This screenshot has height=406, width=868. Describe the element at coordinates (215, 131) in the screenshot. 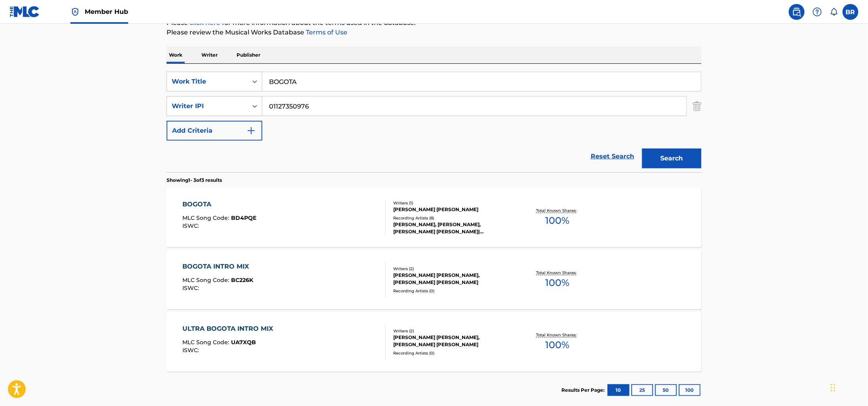

I see `button: Add Criteria` at that location.